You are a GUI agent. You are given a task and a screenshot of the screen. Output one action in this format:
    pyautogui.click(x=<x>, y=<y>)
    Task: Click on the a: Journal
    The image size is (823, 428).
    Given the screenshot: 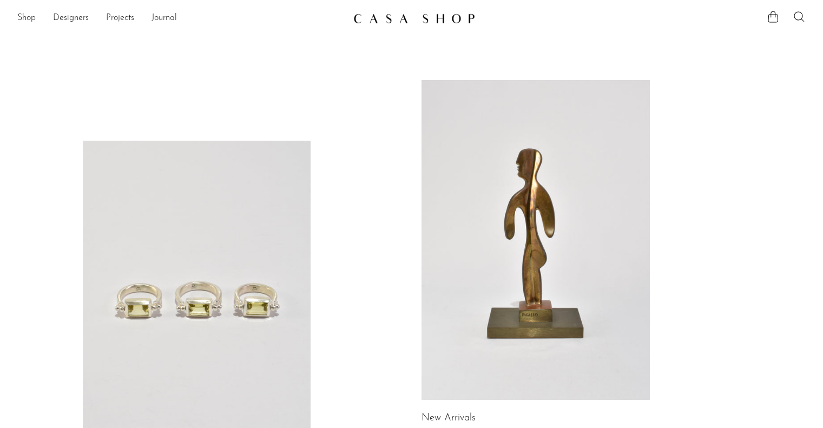 What is the action you would take?
    pyautogui.click(x=164, y=18)
    